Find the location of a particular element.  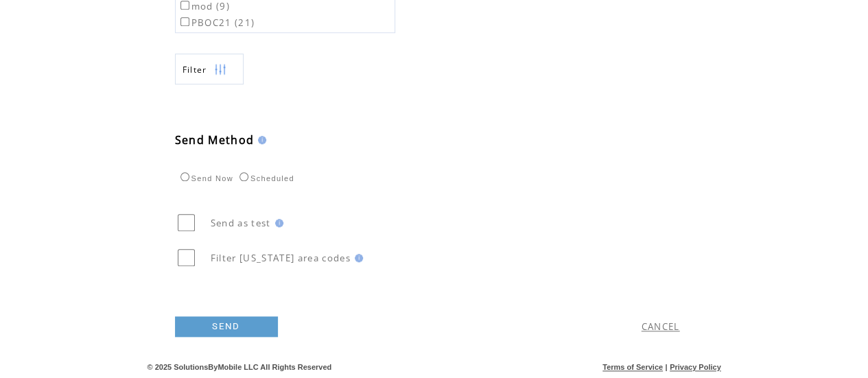

input: Scheduled is located at coordinates (244, 176).